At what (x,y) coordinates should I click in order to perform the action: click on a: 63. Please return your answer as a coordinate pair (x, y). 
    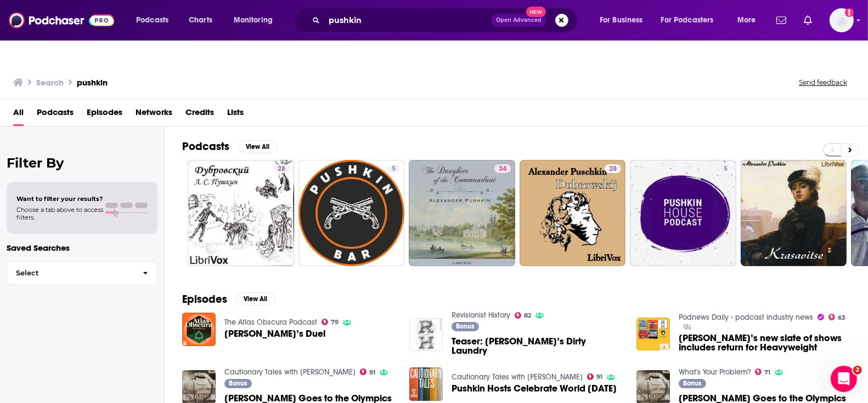
    Looking at the image, I should click on (837, 317).